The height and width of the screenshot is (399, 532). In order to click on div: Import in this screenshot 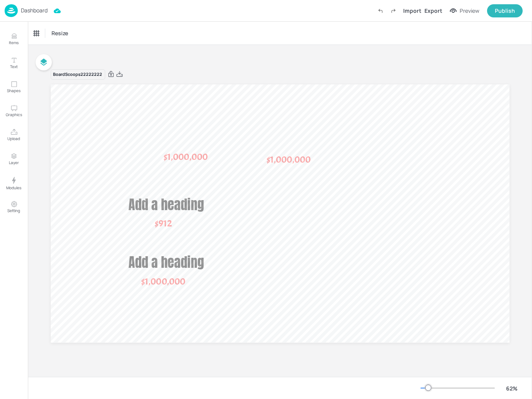, I will do `click(412, 10)`.